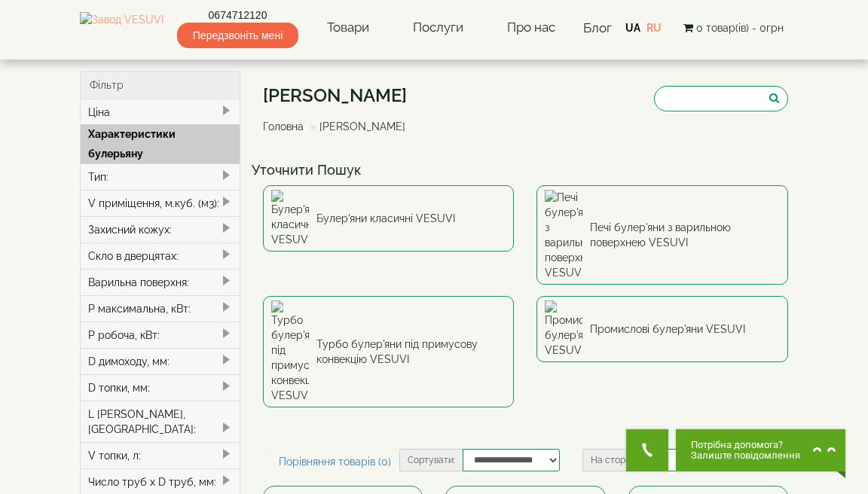 This screenshot has height=494, width=868. Describe the element at coordinates (122, 28) in the screenshot. I see `img: Завод VESUVI` at that location.